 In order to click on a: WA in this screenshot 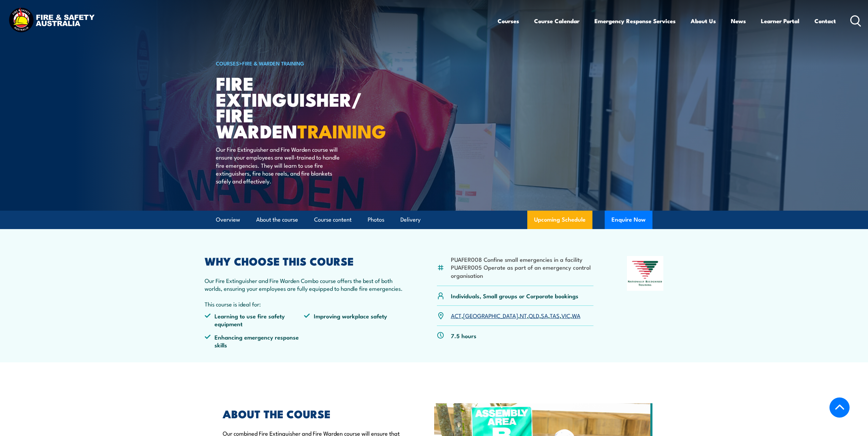, I will do `click(576, 315)`.